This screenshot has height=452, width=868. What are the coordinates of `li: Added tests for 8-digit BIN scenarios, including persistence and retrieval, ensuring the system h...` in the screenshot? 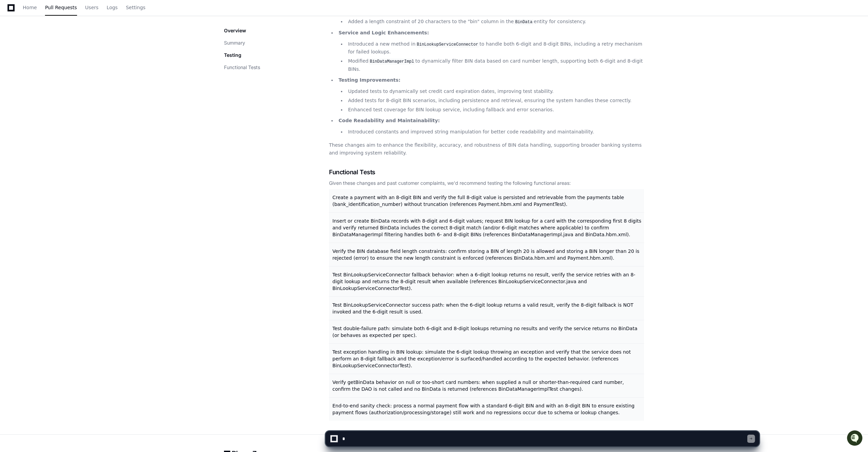 It's located at (495, 101).